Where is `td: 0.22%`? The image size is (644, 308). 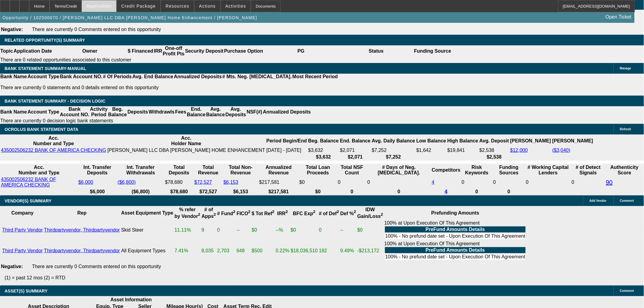 td: 0.22% is located at coordinates (283, 251).